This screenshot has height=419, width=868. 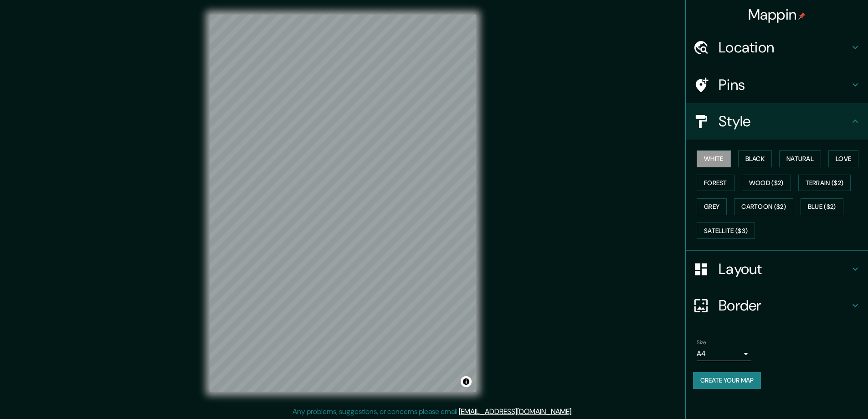 I want to click on div: Style, so click(x=777, y=121).